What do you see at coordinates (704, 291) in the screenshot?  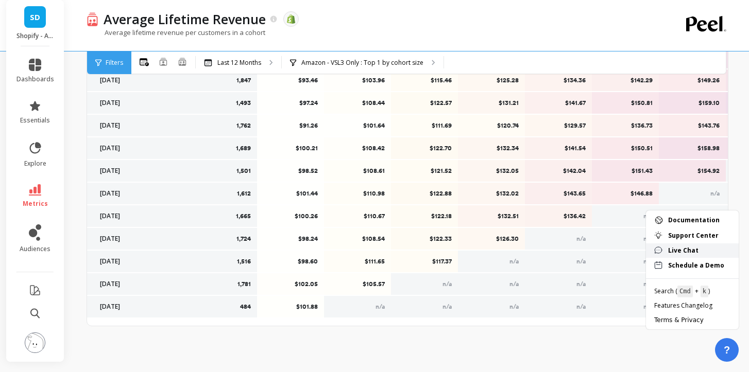 I see `kbd: k` at bounding box center [704, 291].